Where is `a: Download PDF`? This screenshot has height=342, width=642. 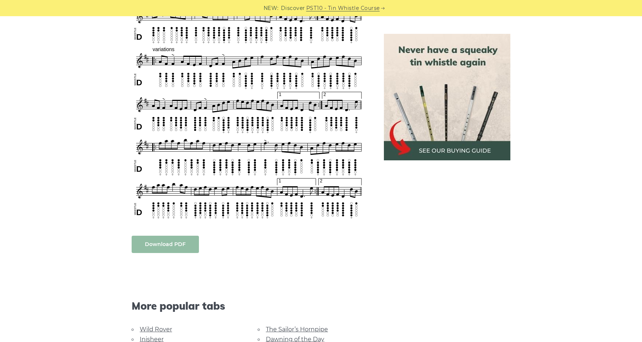
a: Download PDF is located at coordinates (165, 244).